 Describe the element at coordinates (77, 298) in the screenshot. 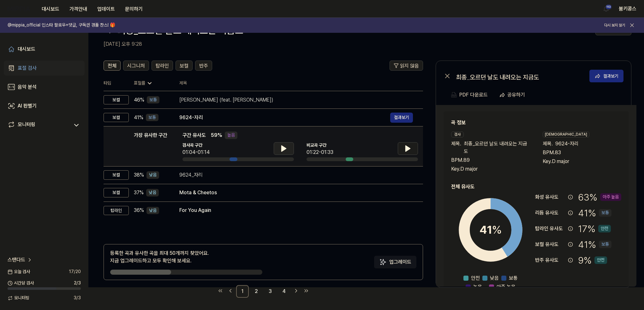

I see `span: 3 / 3` at that location.